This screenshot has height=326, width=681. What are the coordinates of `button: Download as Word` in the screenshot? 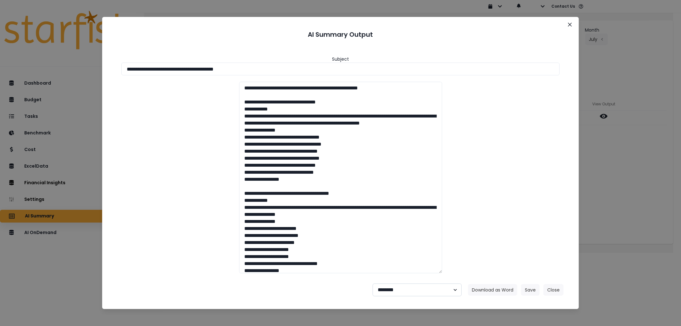 It's located at (493, 290).